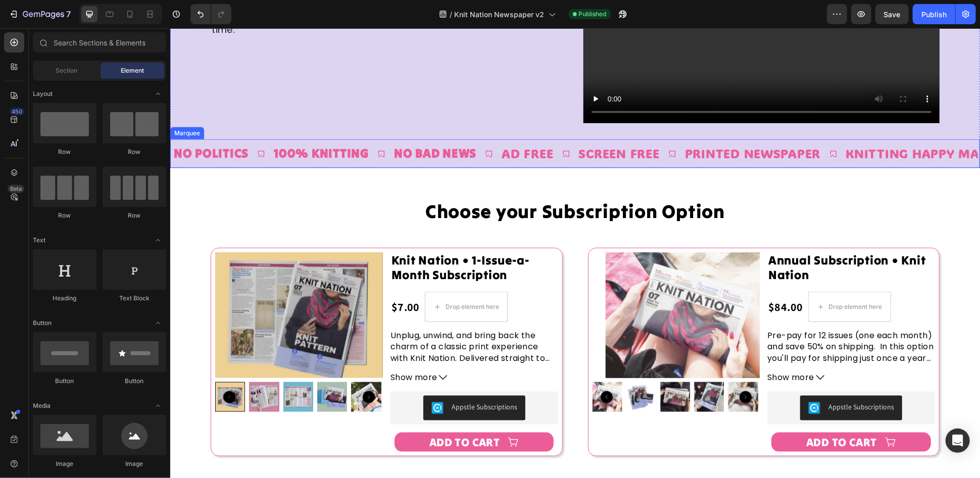 The height and width of the screenshot is (478, 980). What do you see at coordinates (615, 279) in the screenshot?
I see `div: $84.00` at bounding box center [615, 279].